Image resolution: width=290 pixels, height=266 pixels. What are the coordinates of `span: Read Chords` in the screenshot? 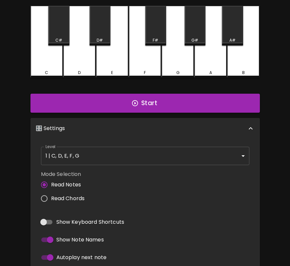 It's located at (68, 199).